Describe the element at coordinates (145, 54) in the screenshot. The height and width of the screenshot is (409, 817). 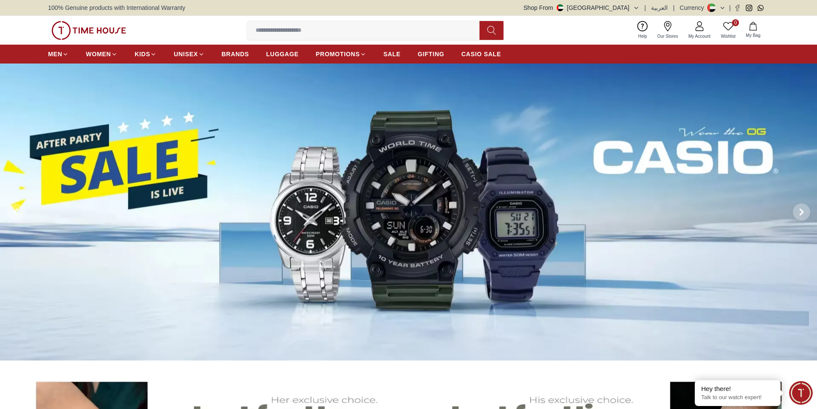
I see `a: KIDS` at that location.